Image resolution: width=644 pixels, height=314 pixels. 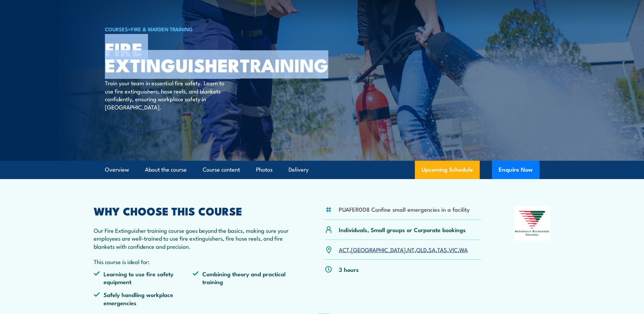 I want to click on img: Nationally Recognised Training logo., so click(x=532, y=223).